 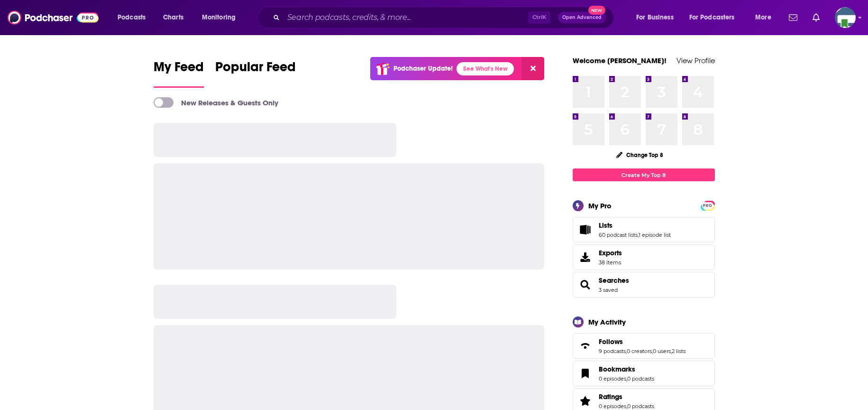 What do you see at coordinates (712, 18) in the screenshot?
I see `span: For Podcasters` at bounding box center [712, 18].